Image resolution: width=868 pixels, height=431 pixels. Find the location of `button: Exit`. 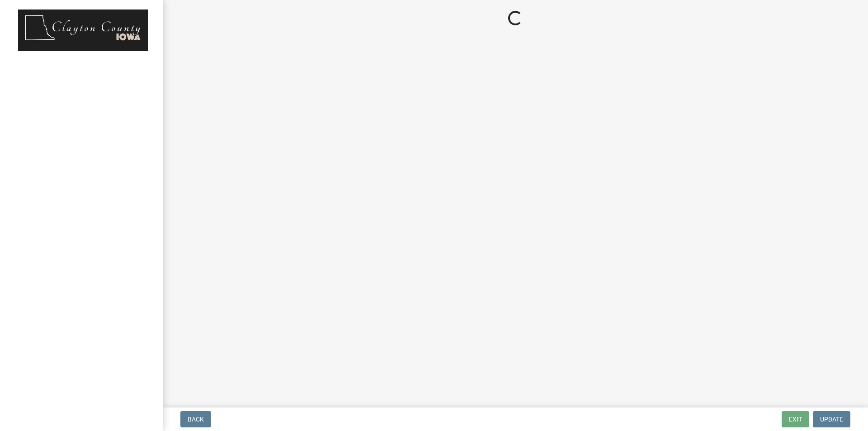

button: Exit is located at coordinates (795, 419).